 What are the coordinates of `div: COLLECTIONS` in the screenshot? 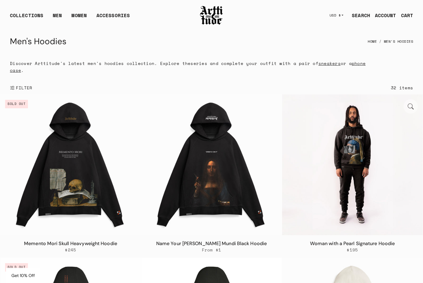 It's located at (26, 18).